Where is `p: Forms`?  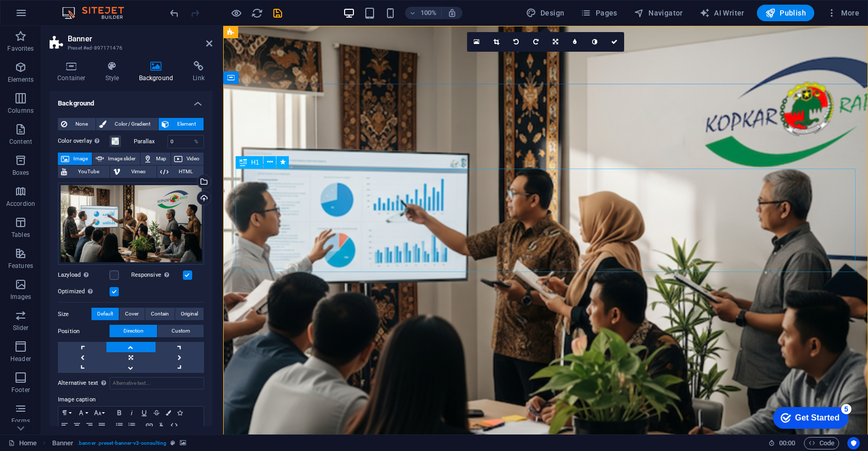
p: Forms is located at coordinates (21, 421).